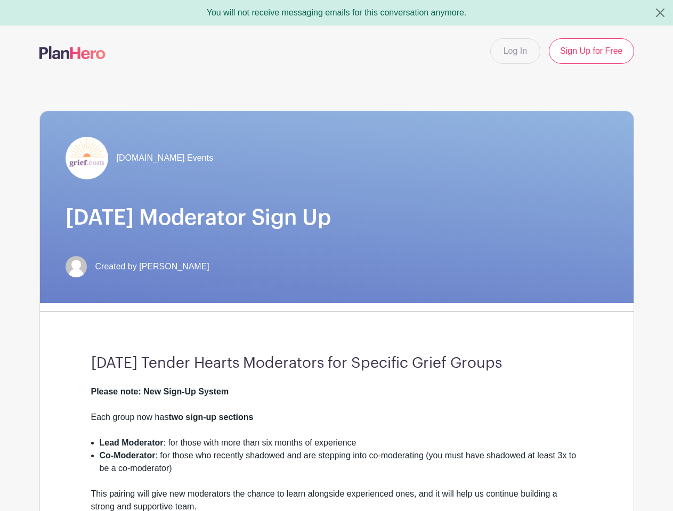 This screenshot has width=673, height=511. Describe the element at coordinates (591, 51) in the screenshot. I see `a: Sign Up for Free` at that location.